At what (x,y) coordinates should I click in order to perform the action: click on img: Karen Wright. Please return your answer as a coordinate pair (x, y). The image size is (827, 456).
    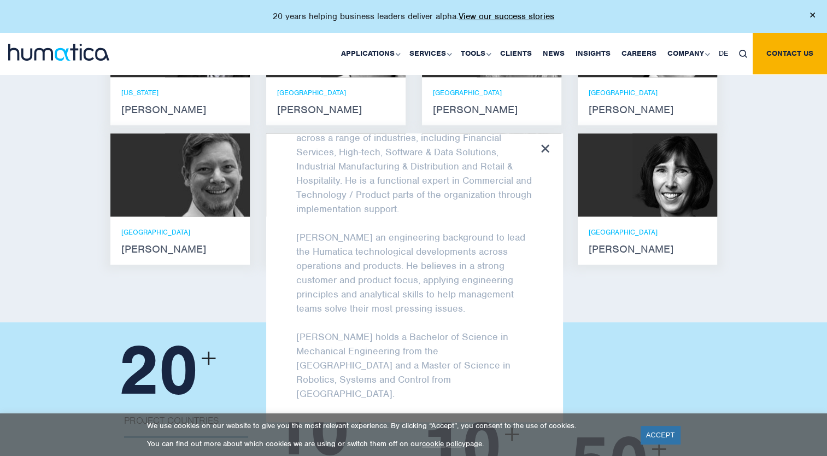
    Looking at the image, I should click on (674, 175).